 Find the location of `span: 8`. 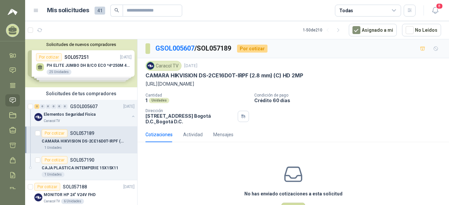

span: 8 is located at coordinates (440, 6).